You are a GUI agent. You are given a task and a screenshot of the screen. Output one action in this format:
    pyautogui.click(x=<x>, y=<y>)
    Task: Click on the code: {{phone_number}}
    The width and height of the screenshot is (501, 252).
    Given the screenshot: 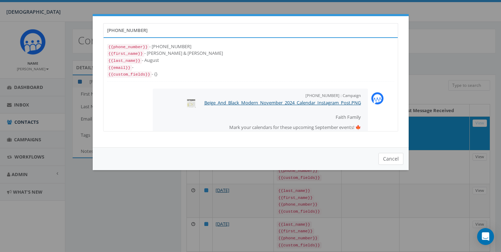 What is the action you would take?
    pyautogui.click(x=128, y=47)
    